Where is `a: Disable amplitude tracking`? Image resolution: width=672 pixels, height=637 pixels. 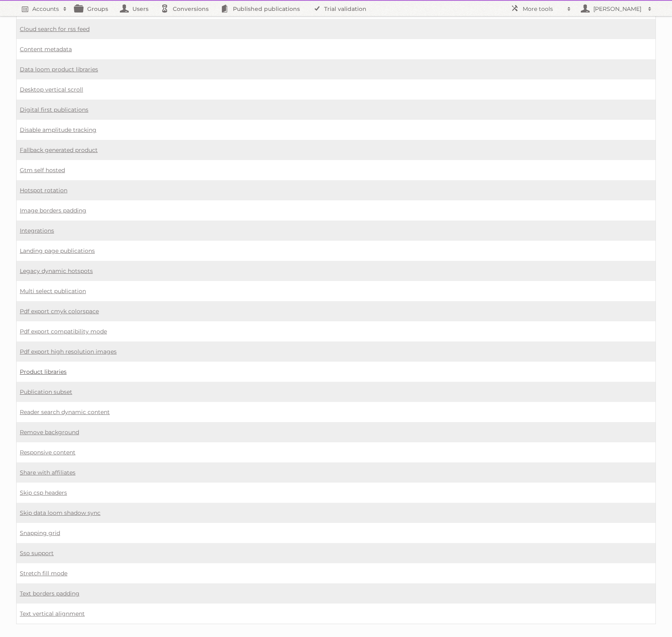 a: Disable amplitude tracking is located at coordinates (59, 130).